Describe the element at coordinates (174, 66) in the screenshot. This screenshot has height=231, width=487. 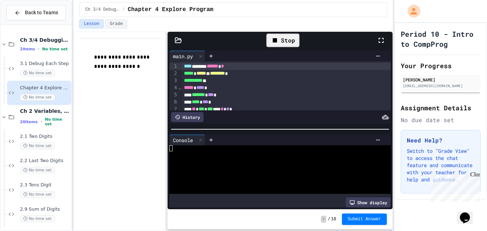
I see `div: 1` at that location.